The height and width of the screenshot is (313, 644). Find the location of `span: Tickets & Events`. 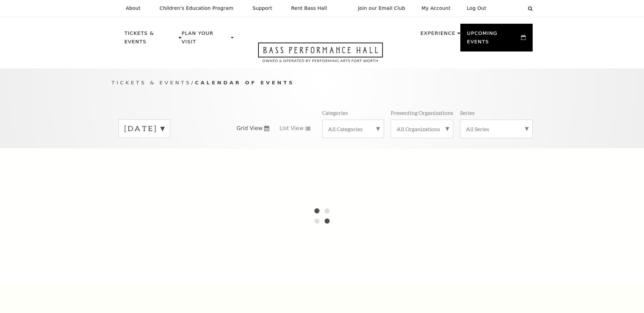

span: Tickets & Events is located at coordinates (152, 83).